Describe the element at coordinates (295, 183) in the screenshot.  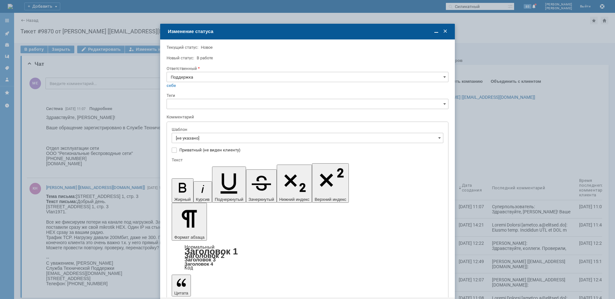
I see `button: Нижний индекс` at that location.